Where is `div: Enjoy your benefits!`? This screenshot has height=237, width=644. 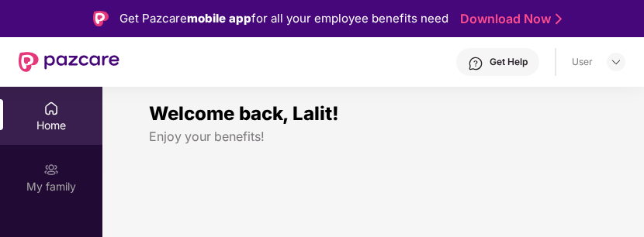
div: Enjoy your benefits! is located at coordinates (373, 137).